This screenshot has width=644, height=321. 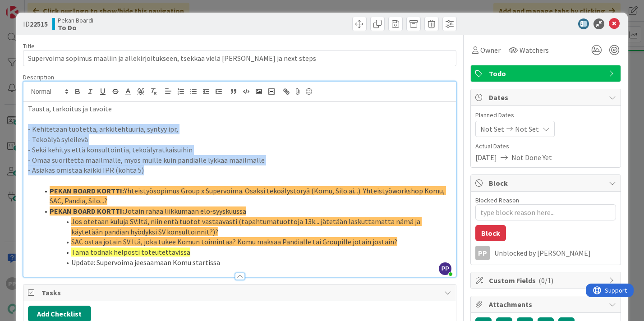 I want to click on b: 22515, so click(x=39, y=24).